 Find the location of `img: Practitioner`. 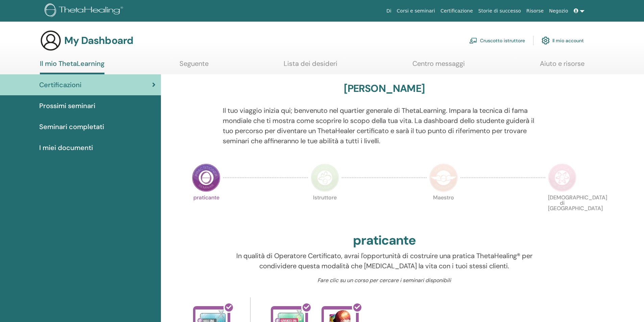

img: Practitioner is located at coordinates (206, 178).